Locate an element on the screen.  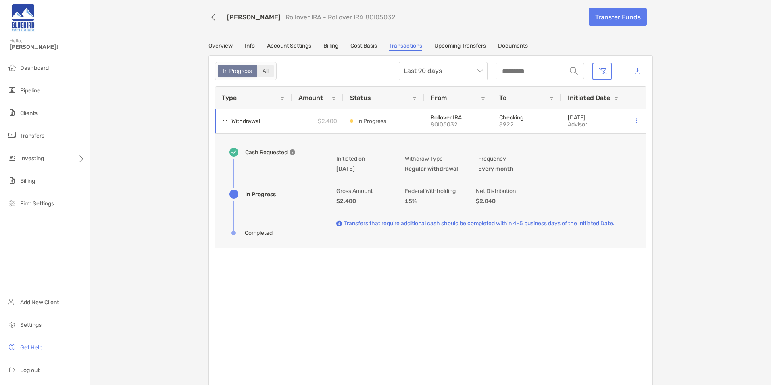
div: segmented control is located at coordinates (246, 71).